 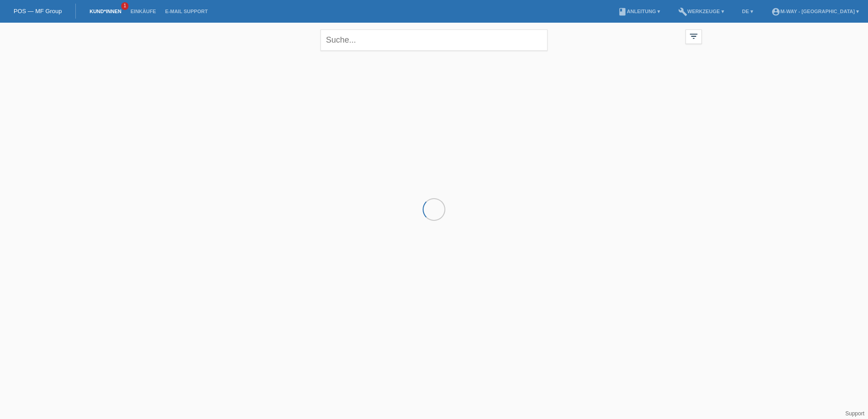 I want to click on input: Suche..., so click(x=434, y=40).